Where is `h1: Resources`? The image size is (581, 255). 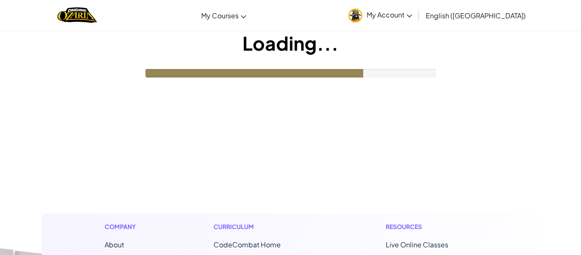 h1: Resources is located at coordinates (431, 226).